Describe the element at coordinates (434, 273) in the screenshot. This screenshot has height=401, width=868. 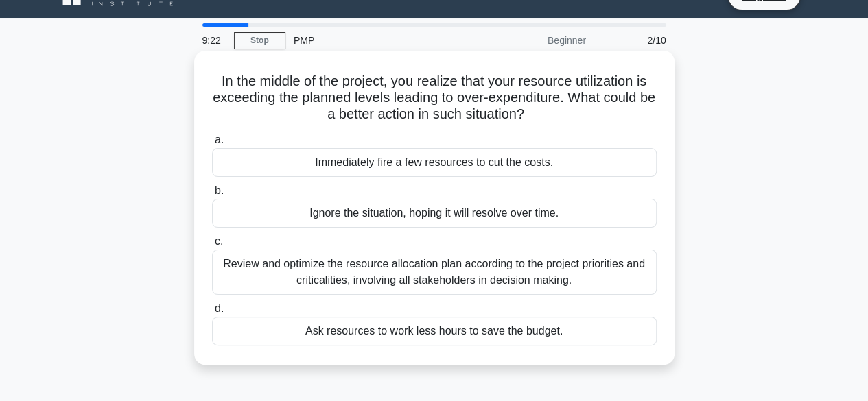
I see `div: Review and optimize the resource allocation plan according to the project priorities and critical...` at that location.